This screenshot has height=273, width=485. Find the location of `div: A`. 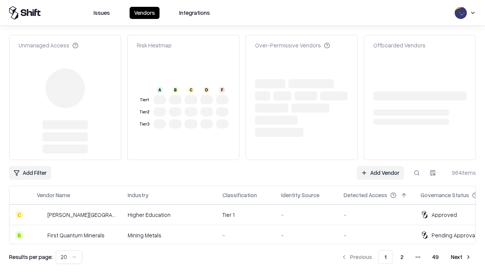

div: A is located at coordinates (160, 90).